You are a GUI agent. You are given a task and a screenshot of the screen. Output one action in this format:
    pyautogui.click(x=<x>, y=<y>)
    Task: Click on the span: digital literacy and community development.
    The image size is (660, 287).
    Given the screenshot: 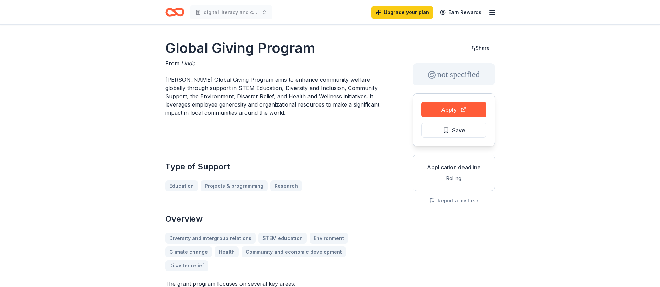 What is the action you would take?
    pyautogui.click(x=231, y=12)
    